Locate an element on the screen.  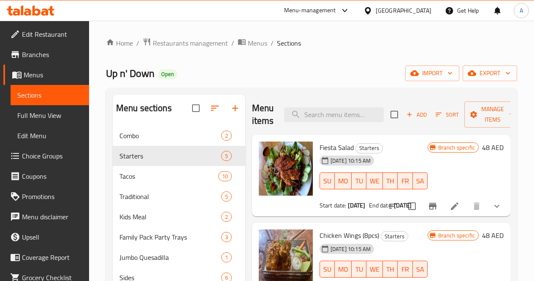
div: Traditional is located at coordinates (170, 196).